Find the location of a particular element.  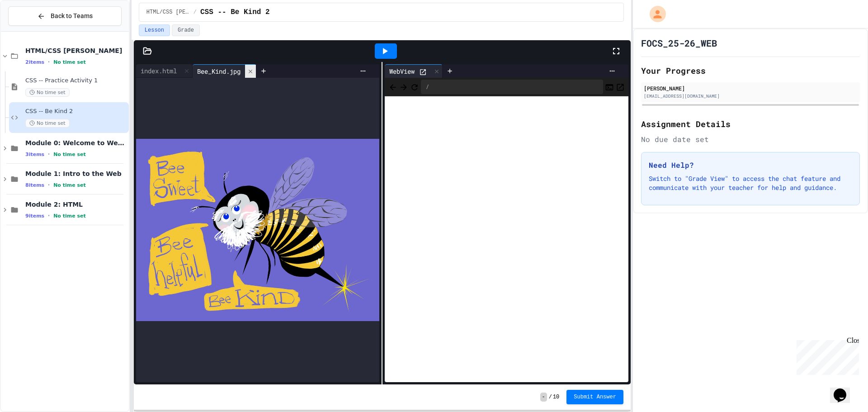

div: Chat with us now!Close is located at coordinates (33, 30).